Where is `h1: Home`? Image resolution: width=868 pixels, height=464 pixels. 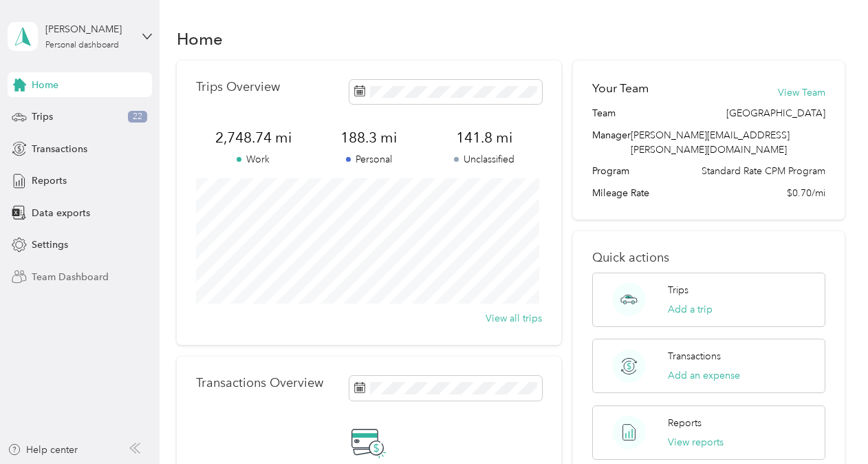 h1: Home is located at coordinates (199, 39).